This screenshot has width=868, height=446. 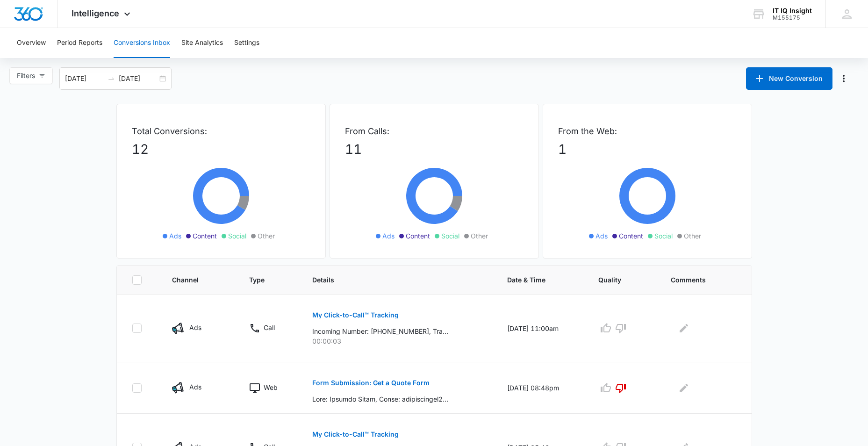 I want to click on p: 00:00:03, so click(x=398, y=341).